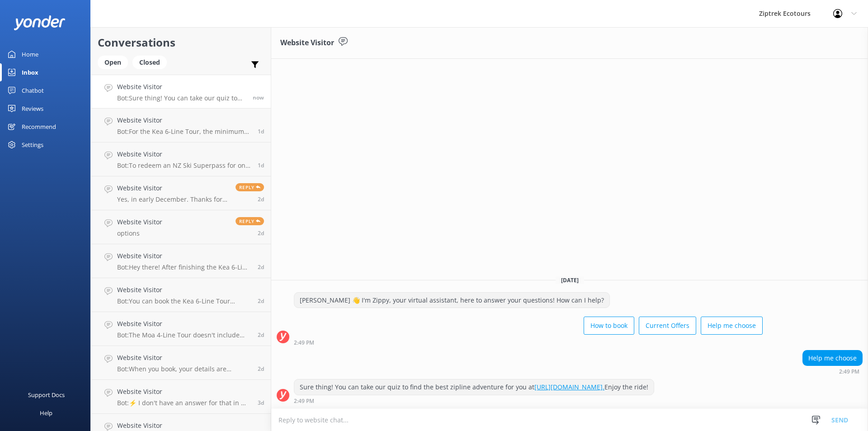  I want to click on a: Website VisitorBot:⚡ I don't have an answer for that in my knowledge base. Please try and rephras..., so click(181, 397).